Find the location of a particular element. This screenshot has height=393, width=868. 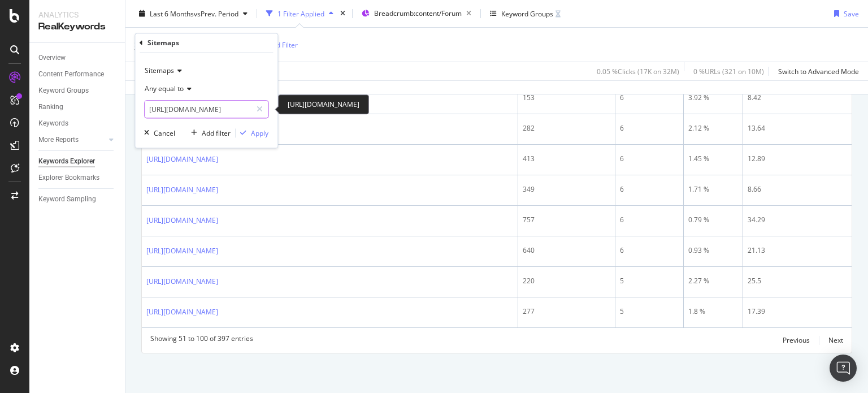

div: Sitemaps is located at coordinates (163, 42).